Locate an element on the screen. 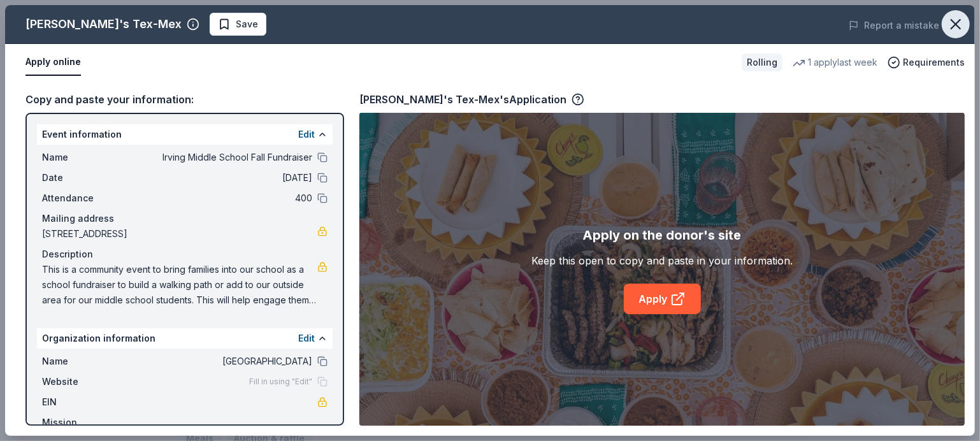 Image resolution: width=980 pixels, height=441 pixels. span: Irving Middle School Fall Fundraiser is located at coordinates (220, 158).